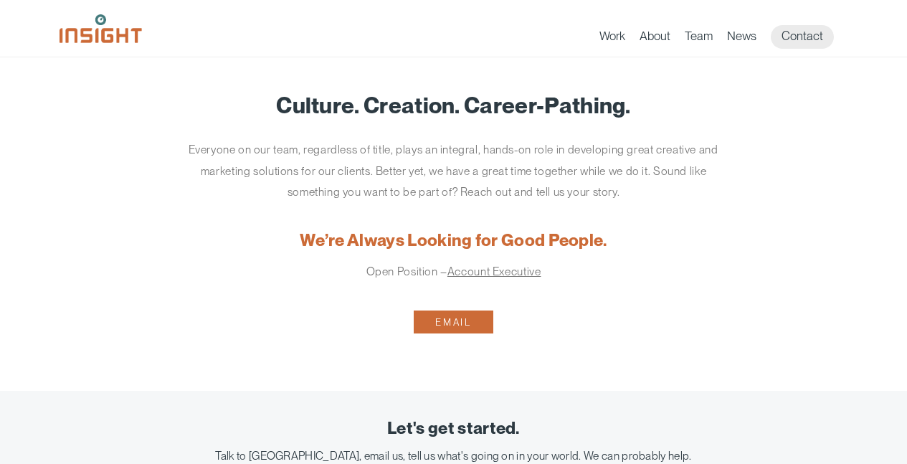  Describe the element at coordinates (723, 37) in the screenshot. I see `nav: primary navigation menu` at that location.